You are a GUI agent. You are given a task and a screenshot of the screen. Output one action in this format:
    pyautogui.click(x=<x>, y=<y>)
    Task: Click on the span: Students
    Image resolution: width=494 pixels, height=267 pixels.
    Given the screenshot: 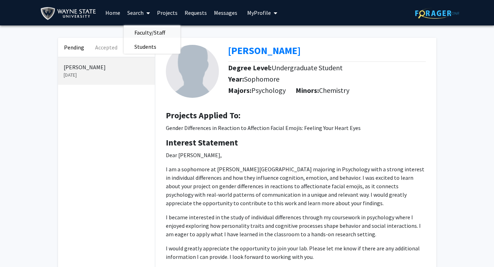 What is the action you would take?
    pyautogui.click(x=145, y=47)
    